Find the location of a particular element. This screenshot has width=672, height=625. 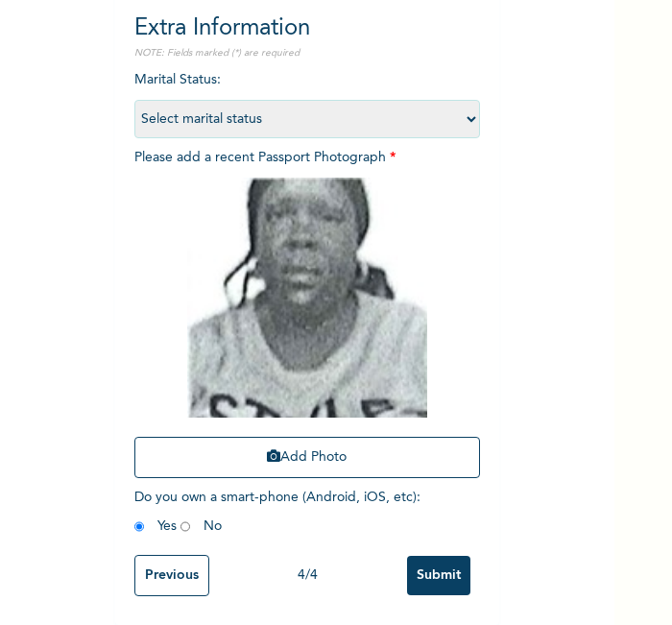

h2: Extra Information is located at coordinates (307, 29).